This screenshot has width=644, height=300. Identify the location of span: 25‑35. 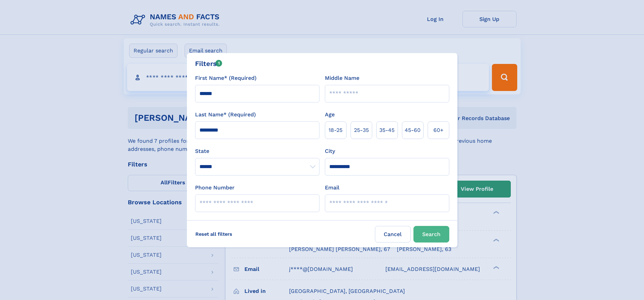
(361, 130).